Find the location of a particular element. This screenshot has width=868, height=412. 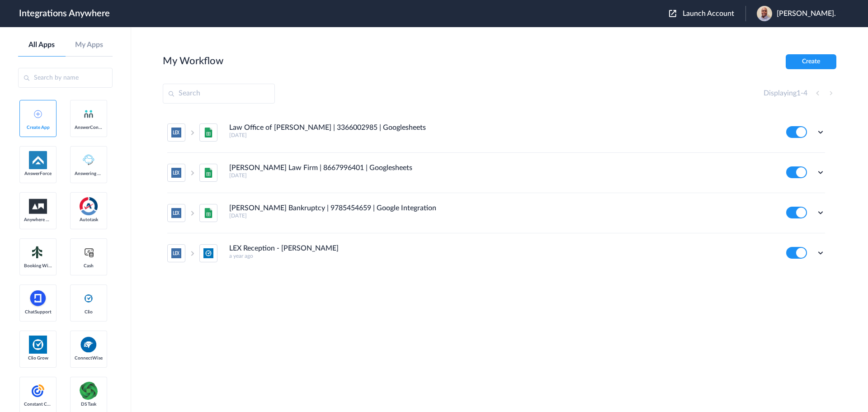

span: Clio Grow is located at coordinates (38, 358).